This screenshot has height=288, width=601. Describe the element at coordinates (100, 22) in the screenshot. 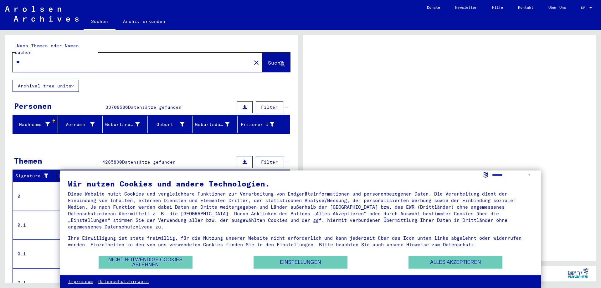

I see `a: Suchen` at that location.